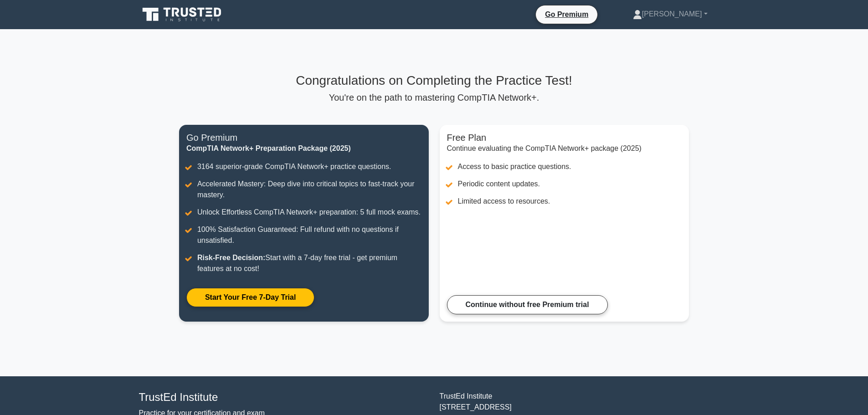 This screenshot has width=868, height=415. What do you see at coordinates (250, 297) in the screenshot?
I see `a: Start Your Free 7-Day Trial` at bounding box center [250, 297].